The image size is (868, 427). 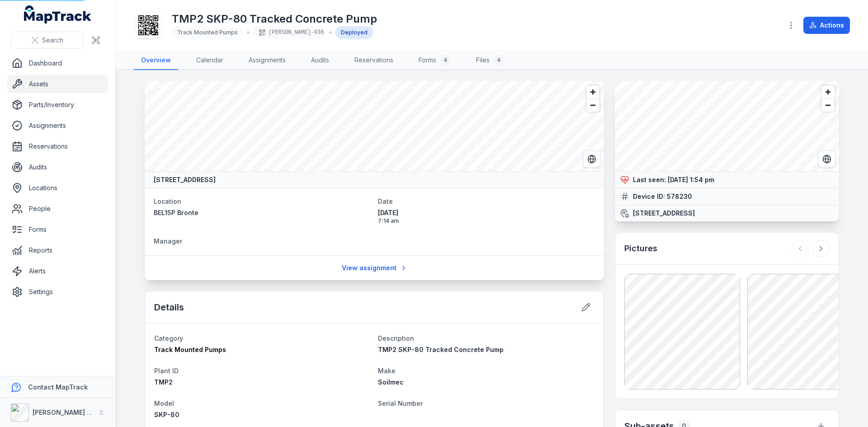 I want to click on a: Reports, so click(x=57, y=251).